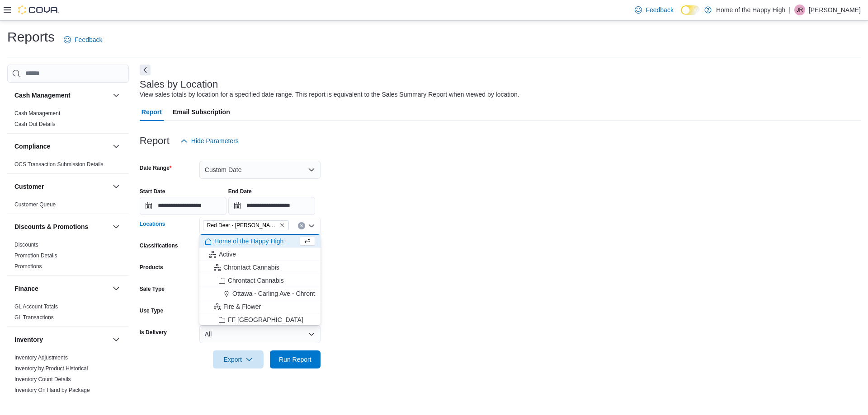  Describe the element at coordinates (238, 360) in the screenshot. I see `span: Export` at that location.